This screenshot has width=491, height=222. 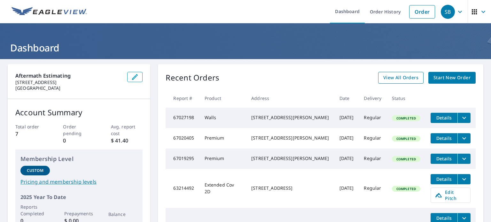 What do you see at coordinates (123, 214) in the screenshot?
I see `p: Balance` at bounding box center [123, 214].